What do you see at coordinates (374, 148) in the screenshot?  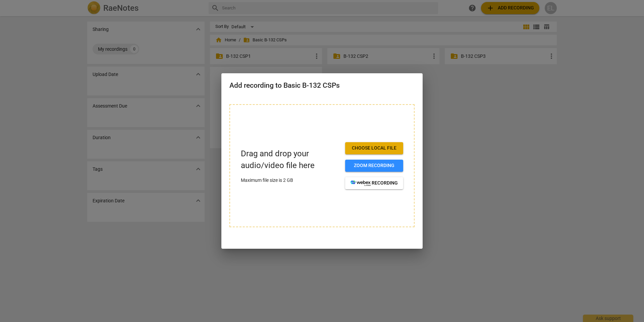 I see `button: Choose local file` at bounding box center [374, 148].